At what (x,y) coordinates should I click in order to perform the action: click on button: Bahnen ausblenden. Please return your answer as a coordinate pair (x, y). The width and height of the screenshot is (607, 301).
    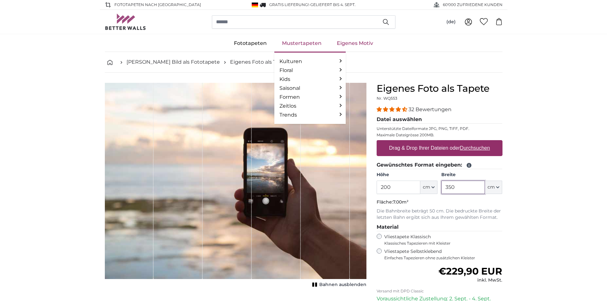
    Looking at the image, I should click on (339, 285).